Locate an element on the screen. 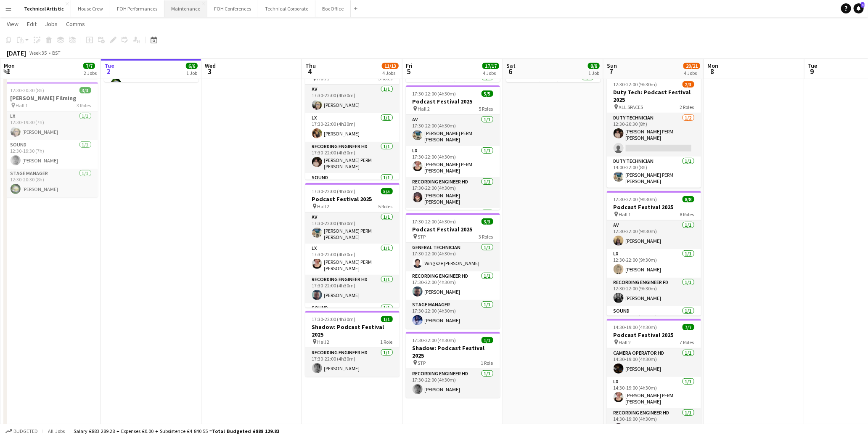 Image resolution: width=868 pixels, height=438 pixels. span: Fri is located at coordinates (409, 66).